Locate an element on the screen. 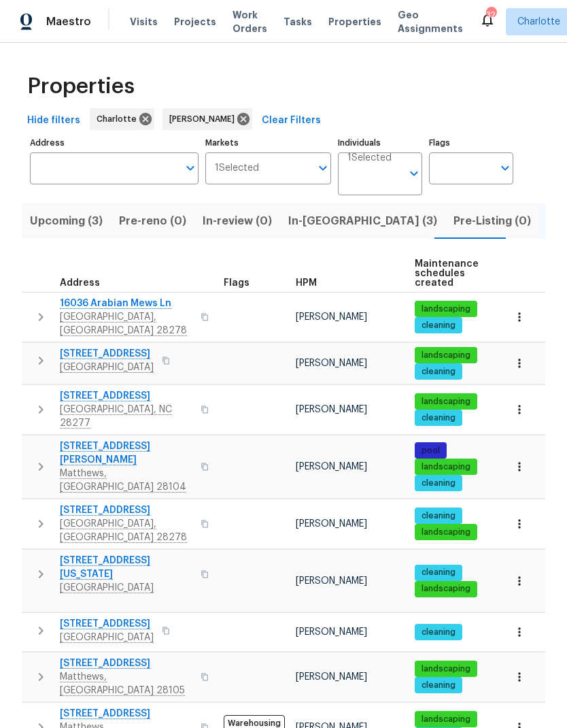  span: Upcoming (3) is located at coordinates (66, 221).